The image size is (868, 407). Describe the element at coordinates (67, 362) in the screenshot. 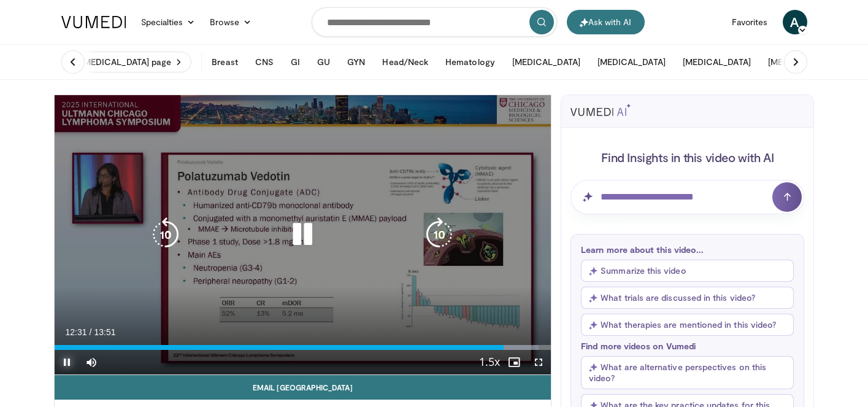

I see `button: Pause` at that location.